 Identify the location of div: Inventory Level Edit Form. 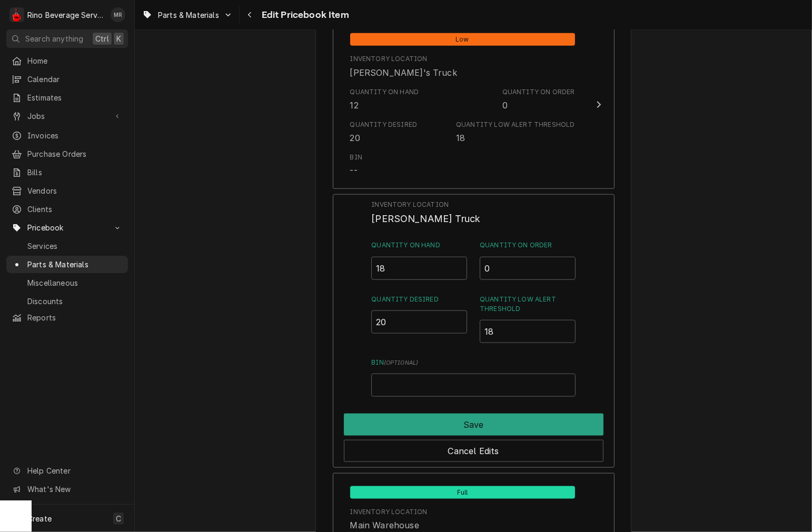
(473, 299).